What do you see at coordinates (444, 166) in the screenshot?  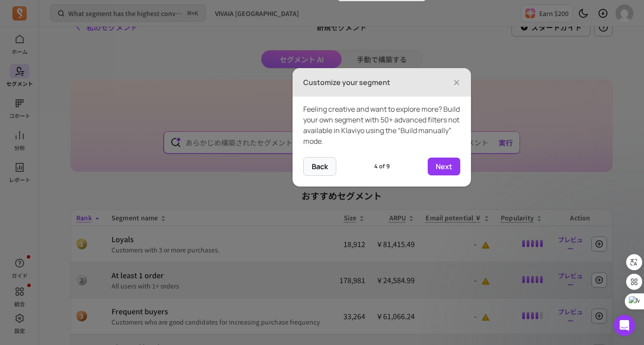 I see `button: Next` at bounding box center [444, 166].